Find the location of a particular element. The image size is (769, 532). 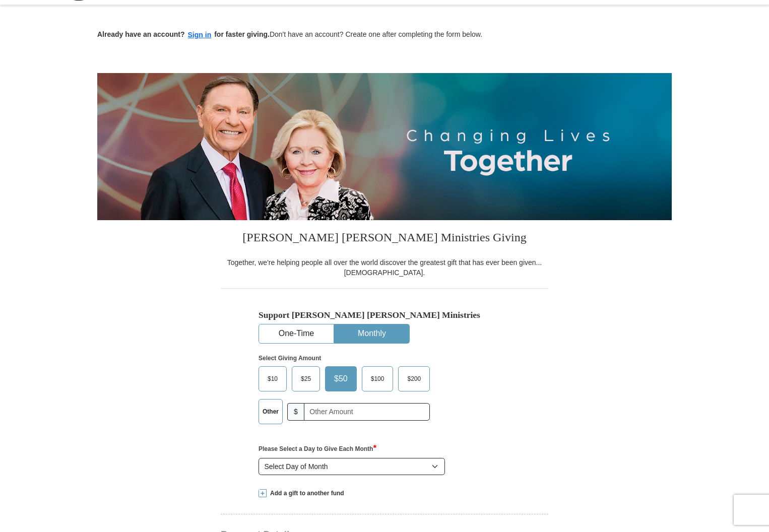

span: $10 is located at coordinates (272, 379).